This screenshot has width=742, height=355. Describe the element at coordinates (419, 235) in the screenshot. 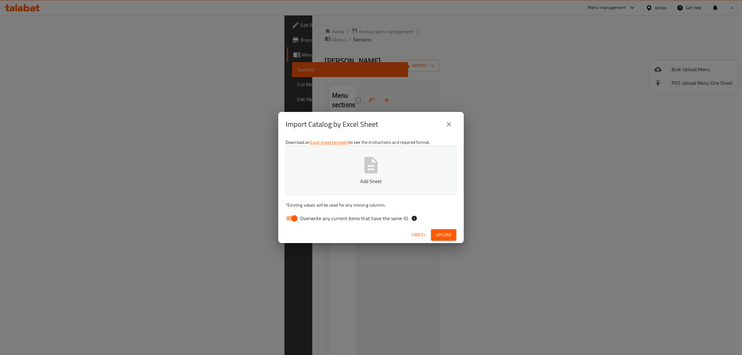

I see `span: Cancel` at that location.